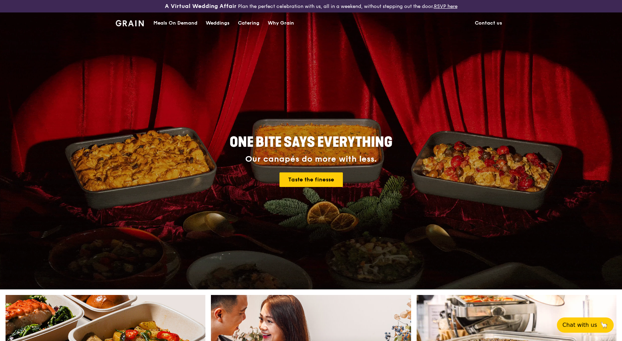 The height and width of the screenshot is (341, 622). Describe the element at coordinates (218, 23) in the screenshot. I see `a: Weddings` at that location.